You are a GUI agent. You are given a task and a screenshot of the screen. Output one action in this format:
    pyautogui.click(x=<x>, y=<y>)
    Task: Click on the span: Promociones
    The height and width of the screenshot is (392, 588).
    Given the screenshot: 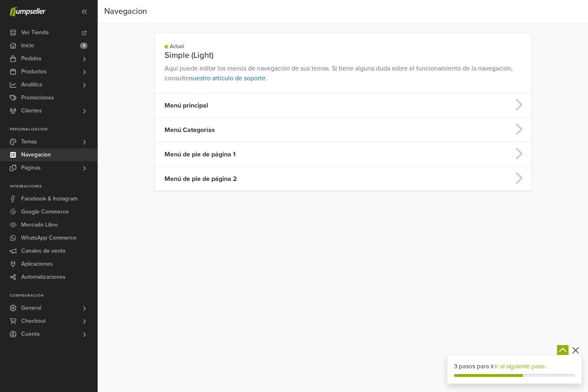 What is the action you would take?
    pyautogui.click(x=38, y=98)
    